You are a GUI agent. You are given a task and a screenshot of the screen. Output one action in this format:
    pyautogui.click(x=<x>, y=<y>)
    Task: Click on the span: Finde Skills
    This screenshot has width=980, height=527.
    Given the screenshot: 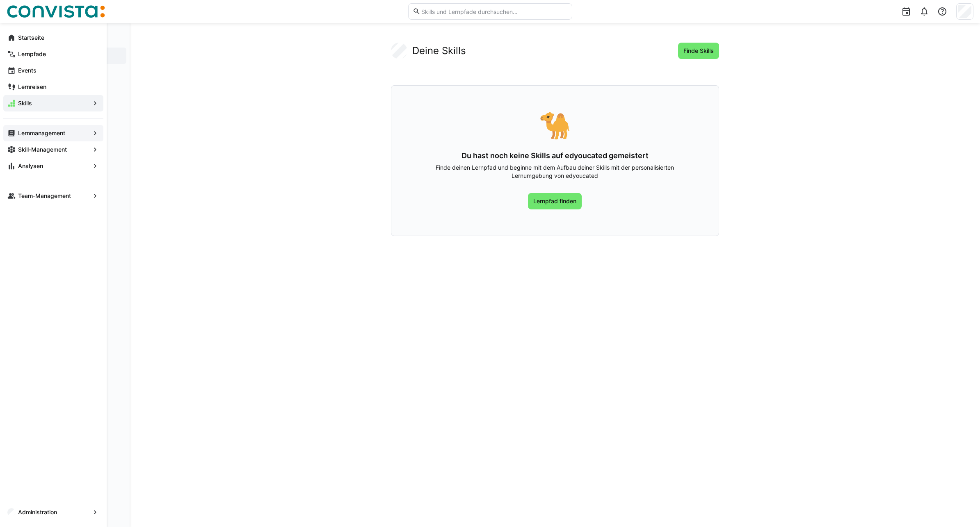 What is the action you would take?
    pyautogui.click(x=698, y=50)
    